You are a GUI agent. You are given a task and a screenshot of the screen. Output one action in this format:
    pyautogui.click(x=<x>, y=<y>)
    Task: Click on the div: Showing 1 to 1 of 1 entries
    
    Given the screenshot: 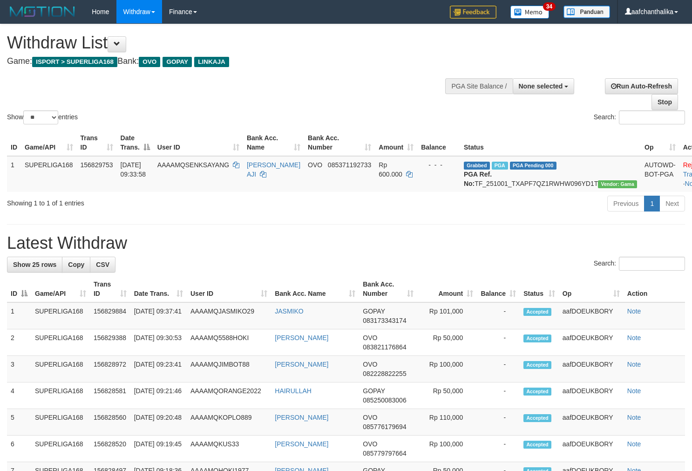 What is the action you would take?
    pyautogui.click(x=144, y=201)
    